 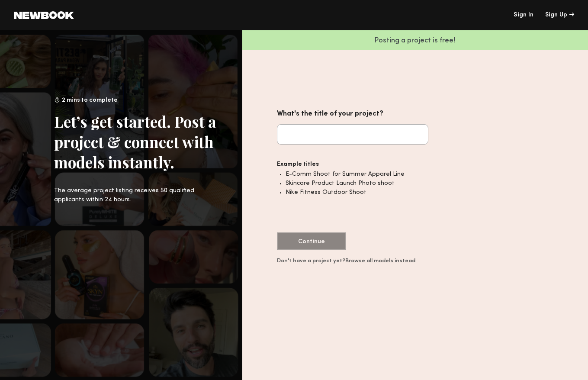 What do you see at coordinates (135, 102) in the screenshot?
I see `div: 2 mins to complete` at bounding box center [135, 102].